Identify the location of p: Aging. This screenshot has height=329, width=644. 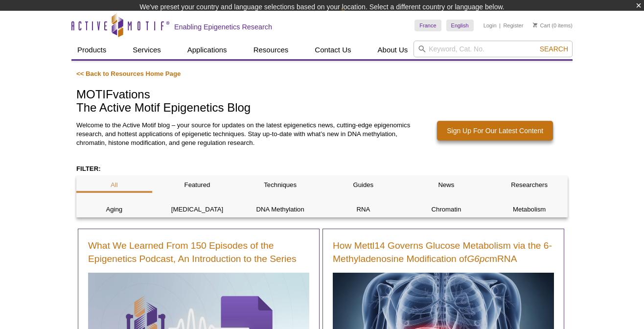
(114, 210).